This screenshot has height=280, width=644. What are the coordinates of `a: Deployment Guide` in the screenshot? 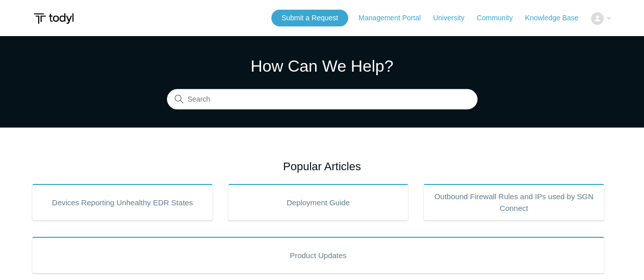 It's located at (318, 202).